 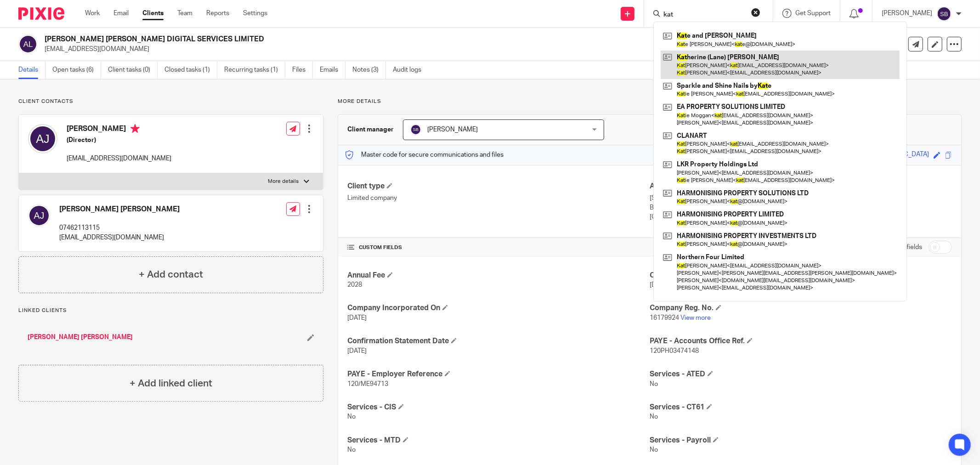 What do you see at coordinates (801, 440) in the screenshot?
I see `h4: Services - Payroll` at bounding box center [801, 440].